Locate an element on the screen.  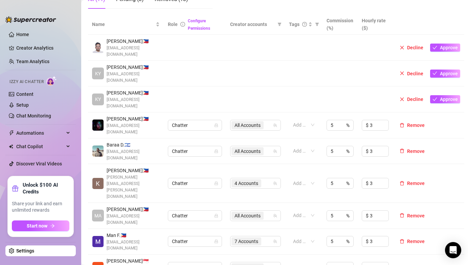
span: Role is located at coordinates (172, 24).